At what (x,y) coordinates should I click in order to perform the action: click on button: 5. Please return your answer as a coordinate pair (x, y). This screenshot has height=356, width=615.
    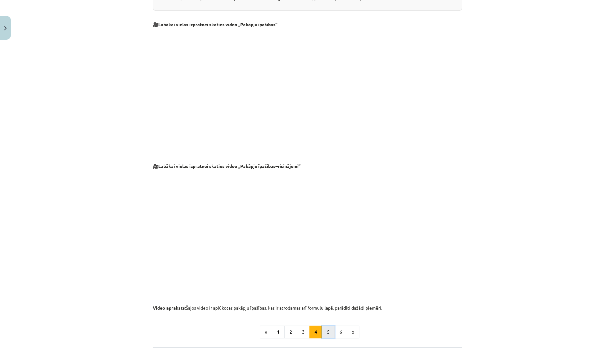
    Looking at the image, I should click on (328, 332).